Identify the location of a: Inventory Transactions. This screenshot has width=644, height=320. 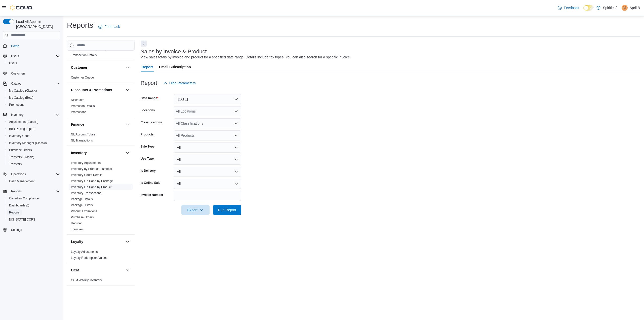
(86, 193).